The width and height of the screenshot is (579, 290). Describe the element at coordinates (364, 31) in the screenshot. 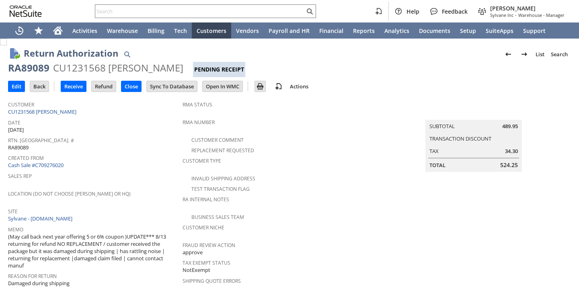

I see `span: Reports` at that location.